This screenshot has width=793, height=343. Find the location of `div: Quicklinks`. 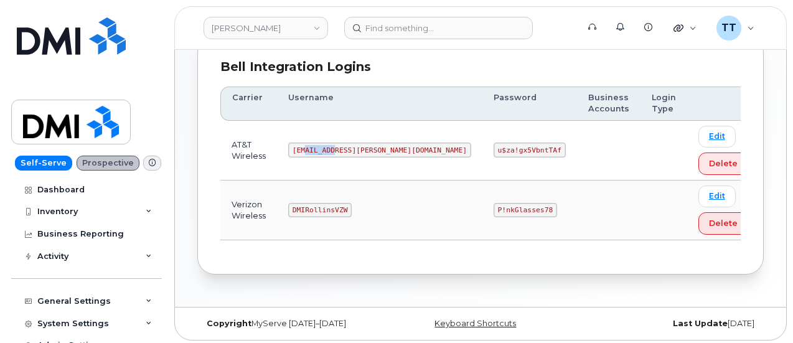

div: Quicklinks is located at coordinates (685, 28).